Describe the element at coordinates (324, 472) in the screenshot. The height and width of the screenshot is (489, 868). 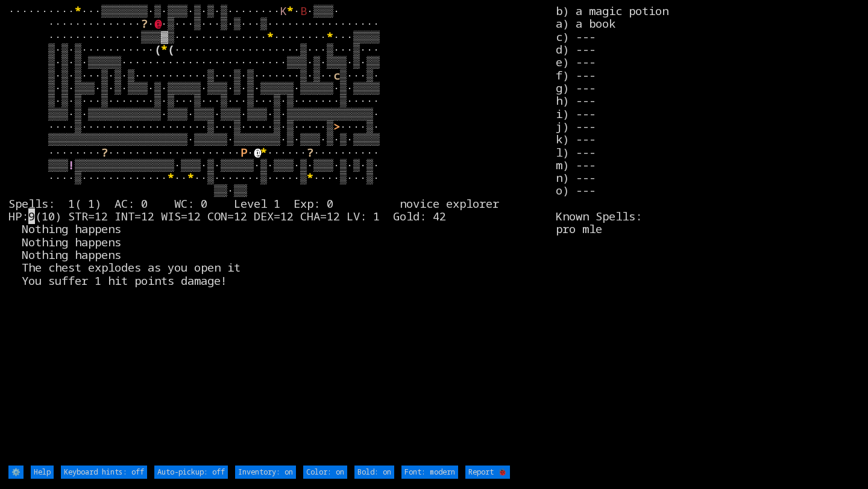
I see `input: Color: on` at that location.